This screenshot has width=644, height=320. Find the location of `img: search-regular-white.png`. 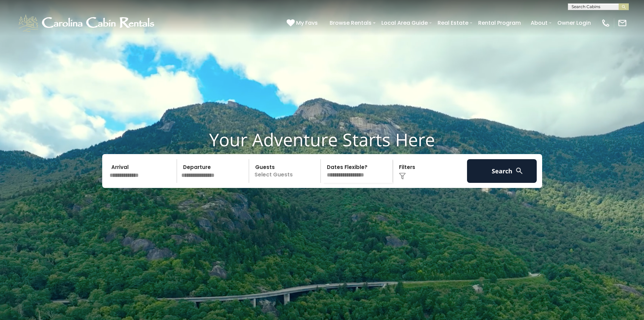

img: search-regular-white.png is located at coordinates (520, 171).